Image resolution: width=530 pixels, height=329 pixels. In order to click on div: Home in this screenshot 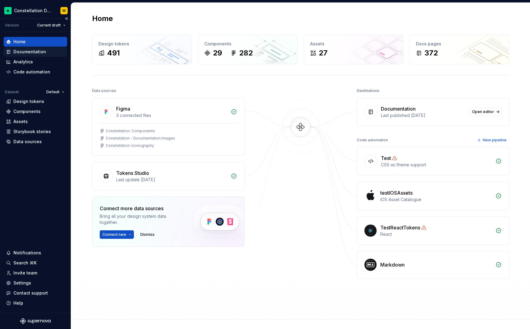, I will do `click(20, 42)`.